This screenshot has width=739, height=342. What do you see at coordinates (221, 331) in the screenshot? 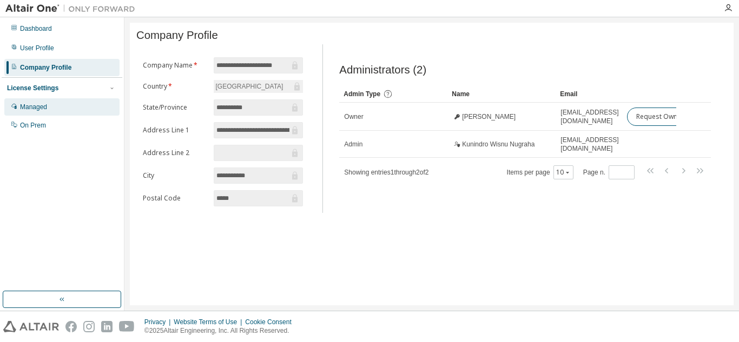
I see `p: © 2025 Altair Engineering, Inc. All Rights Reserved.` at bounding box center [221, 331].